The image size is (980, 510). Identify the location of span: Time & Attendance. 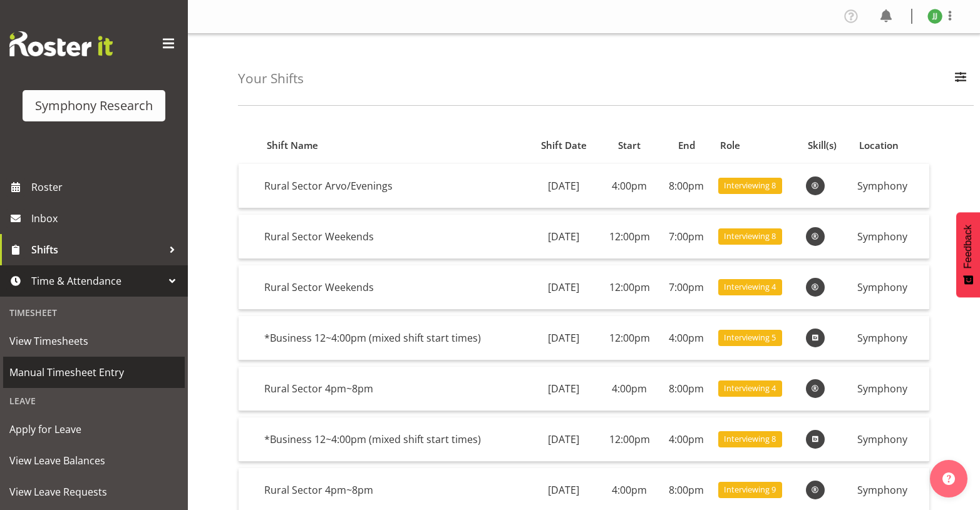
(97, 281).